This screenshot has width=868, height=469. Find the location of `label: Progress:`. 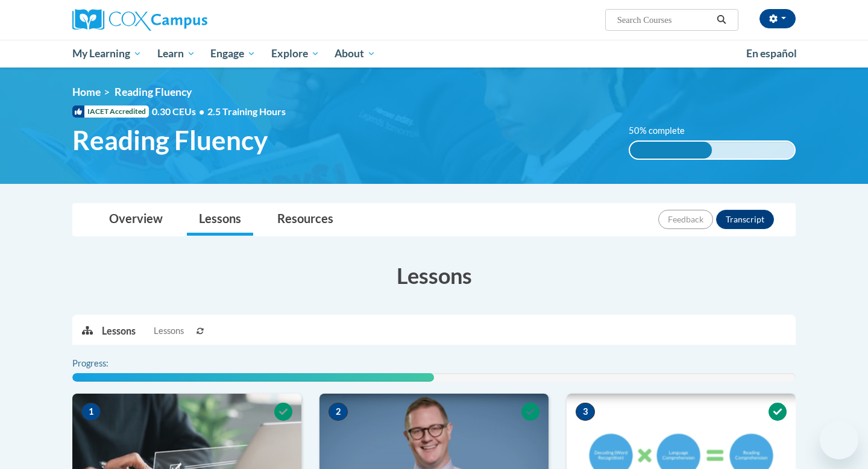

label: Progress: is located at coordinates (107, 364).